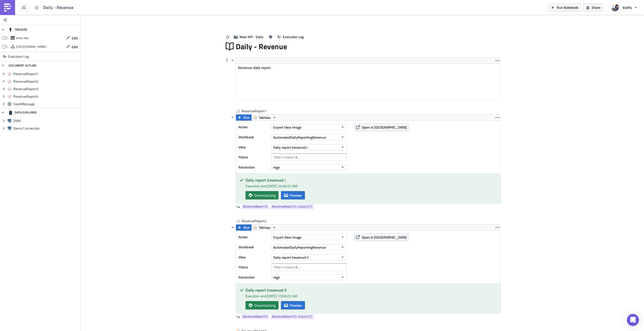  What do you see at coordinates (46, 128) in the screenshot?
I see `span: Demo Connection` at bounding box center [46, 128].